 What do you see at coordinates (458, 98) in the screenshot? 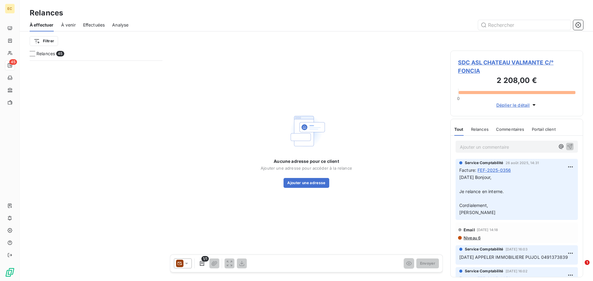
I see `span: 0` at bounding box center [458, 98].